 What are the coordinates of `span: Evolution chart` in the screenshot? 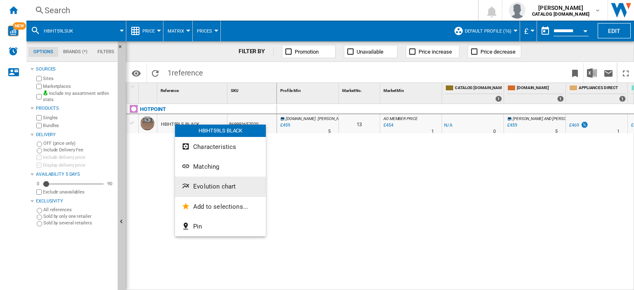 It's located at (214, 187).